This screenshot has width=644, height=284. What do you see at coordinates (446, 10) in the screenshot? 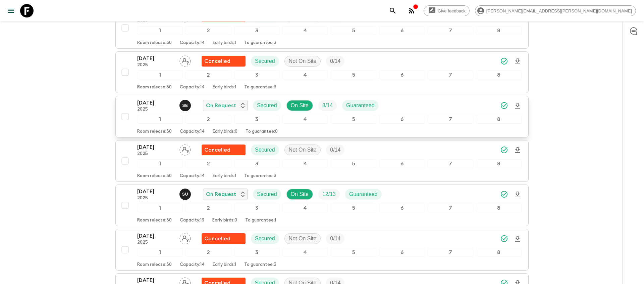
I see `a: Give feedback` at bounding box center [446, 10].